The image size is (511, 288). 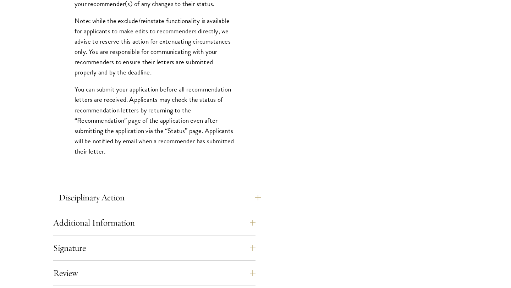 I want to click on button: Review, so click(x=154, y=273).